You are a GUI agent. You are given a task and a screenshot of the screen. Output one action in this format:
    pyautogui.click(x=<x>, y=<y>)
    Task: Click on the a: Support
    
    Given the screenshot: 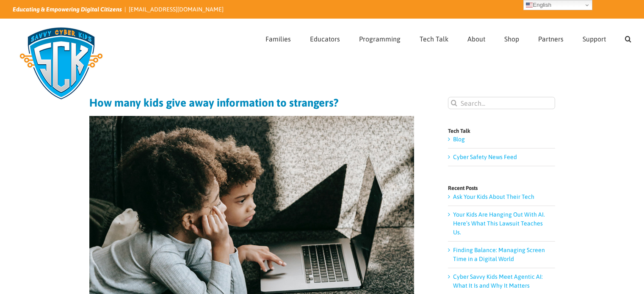 What is the action you would take?
    pyautogui.click(x=594, y=38)
    